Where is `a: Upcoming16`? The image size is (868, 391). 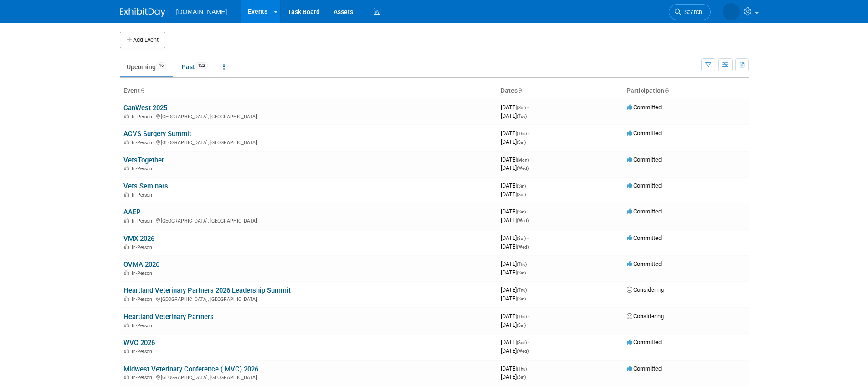 a: Upcoming16 is located at coordinates (146, 67).